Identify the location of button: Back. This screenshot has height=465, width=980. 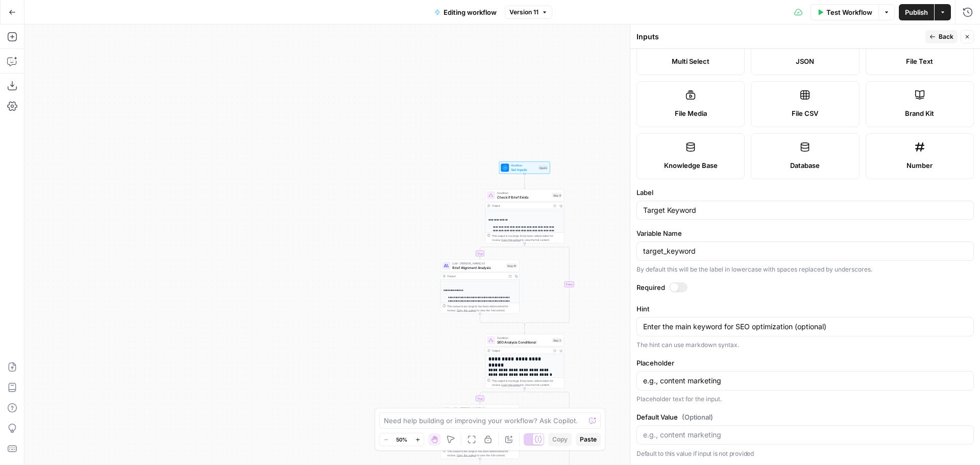
(941, 36).